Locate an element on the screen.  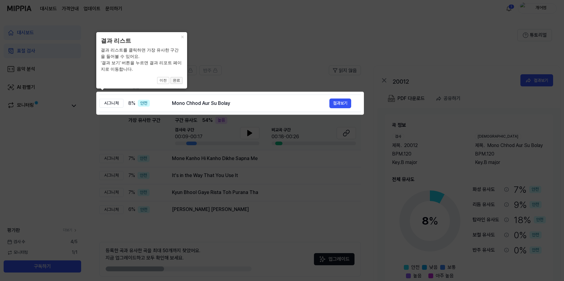
div: Mono Chhod Aur Su Bolay is located at coordinates (251, 103).